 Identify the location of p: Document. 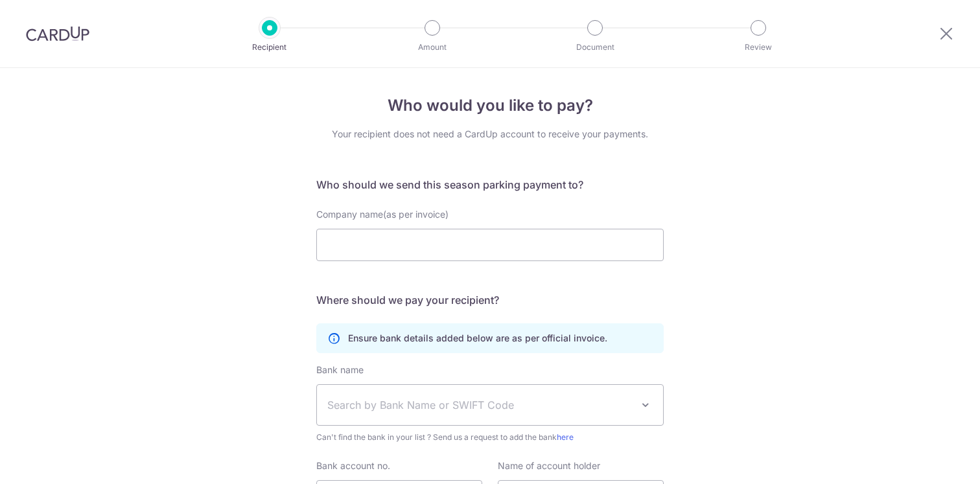
(595, 47).